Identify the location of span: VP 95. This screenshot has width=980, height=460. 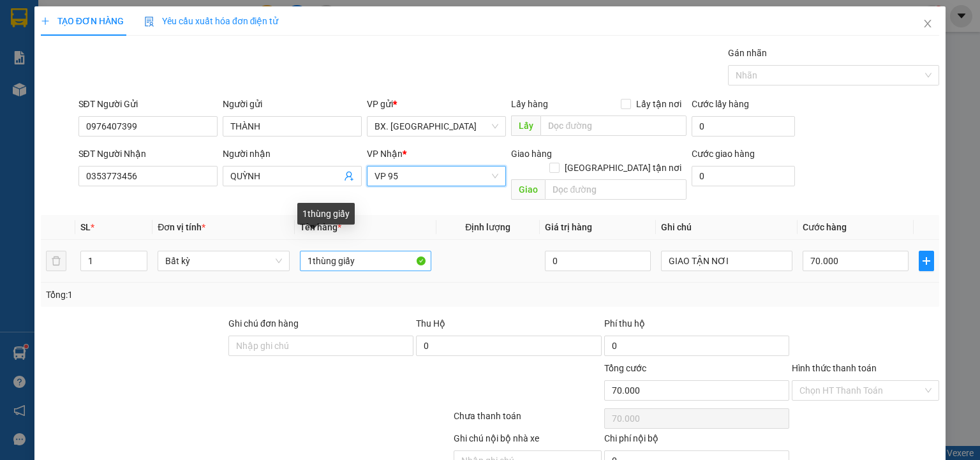
(437, 176).